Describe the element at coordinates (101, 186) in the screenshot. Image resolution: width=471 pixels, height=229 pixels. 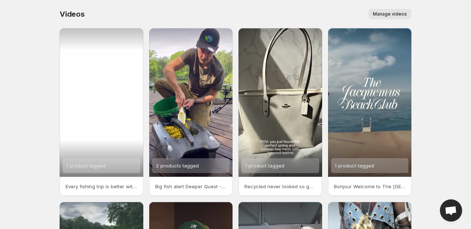
I see `p: Every fishing trip is better with the QUEST bait boat Go hard scan the full area with QUESTs auto...` at that location.